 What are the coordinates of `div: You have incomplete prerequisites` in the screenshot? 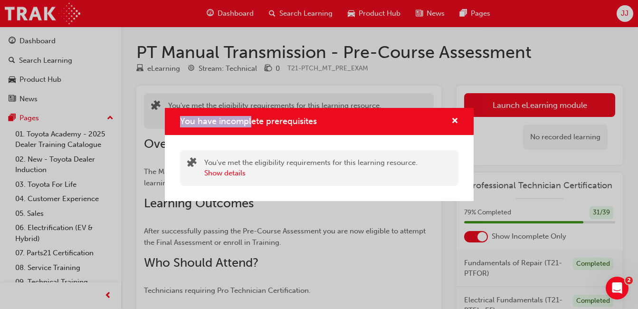 It's located at (319, 154).